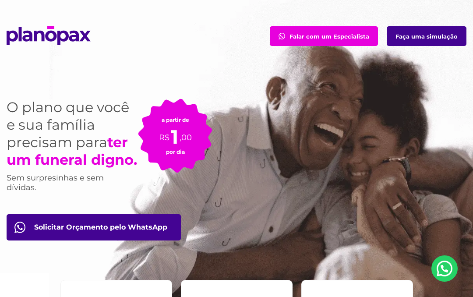 This screenshot has width=473, height=297. What do you see at coordinates (444, 268) in the screenshot?
I see `a: Nosso Whatsapp` at bounding box center [444, 268].